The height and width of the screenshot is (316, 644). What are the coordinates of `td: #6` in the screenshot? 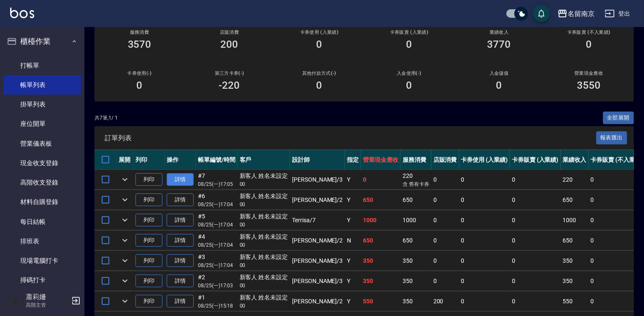 It's located at (217, 200).